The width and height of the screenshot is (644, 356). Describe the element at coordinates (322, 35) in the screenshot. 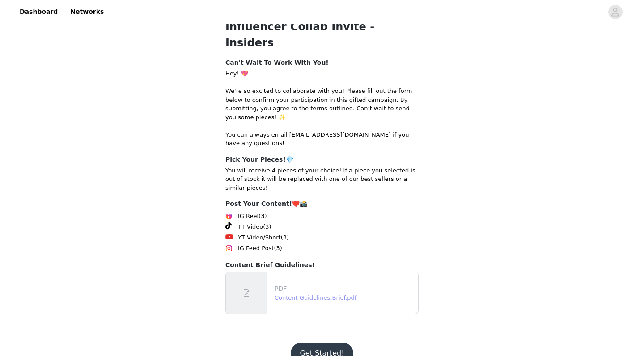

I see `h1: Influencer Collab Invite - Insiders` at that location.